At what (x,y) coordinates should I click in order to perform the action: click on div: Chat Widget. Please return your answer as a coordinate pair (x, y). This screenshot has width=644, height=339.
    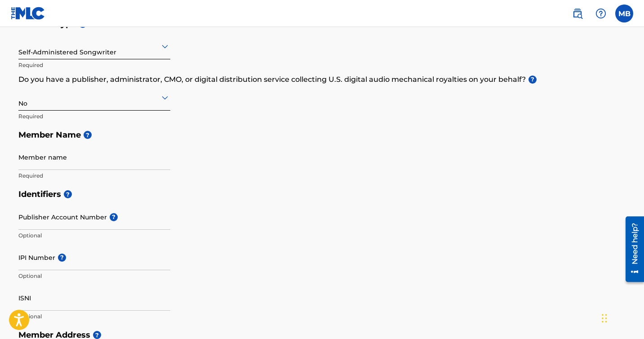
    Looking at the image, I should click on (622, 318).